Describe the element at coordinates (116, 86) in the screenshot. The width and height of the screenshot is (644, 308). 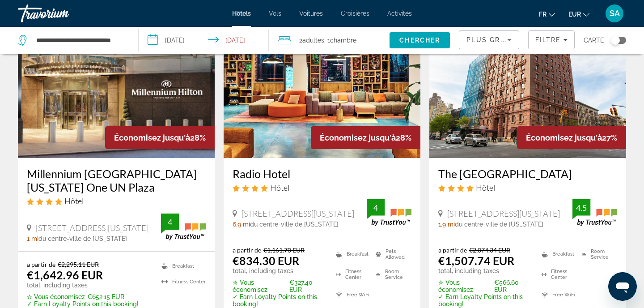
I see `a: Millennium Hilton New York One UN Plaza` at that location.